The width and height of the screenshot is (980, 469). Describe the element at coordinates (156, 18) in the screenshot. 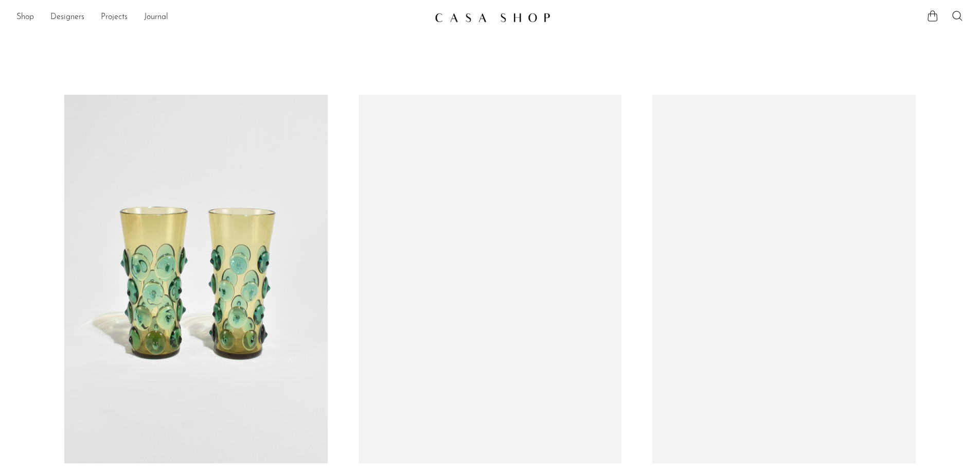

I see `a: Journal` at that location.